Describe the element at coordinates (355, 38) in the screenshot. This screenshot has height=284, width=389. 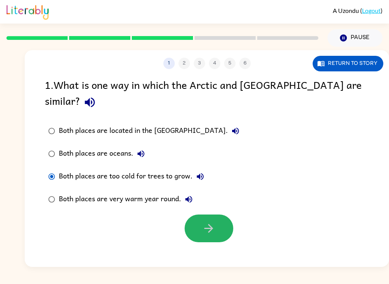
I see `button: Pause` at that location.